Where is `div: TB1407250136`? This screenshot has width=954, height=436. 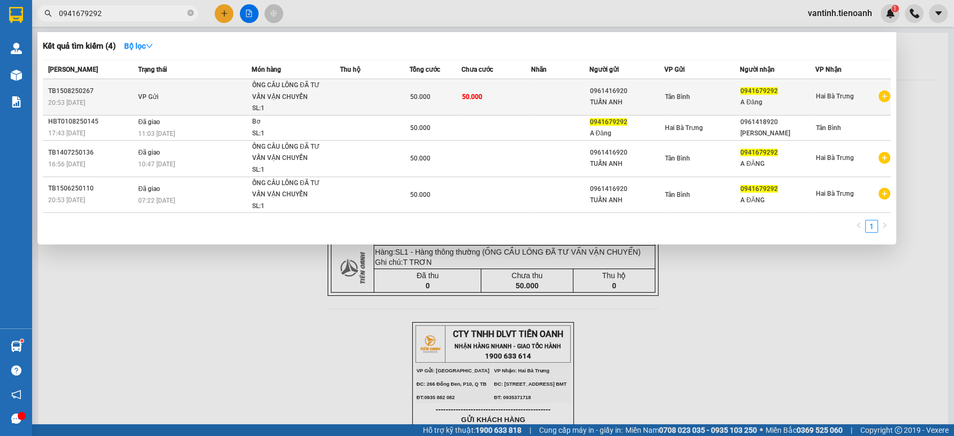
div: TB1407250136 is located at coordinates (92, 153).